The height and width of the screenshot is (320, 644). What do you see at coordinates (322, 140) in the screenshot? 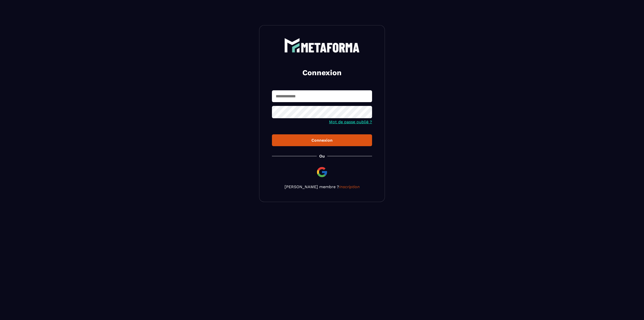
I see `button: Connexion` at bounding box center [322, 140].